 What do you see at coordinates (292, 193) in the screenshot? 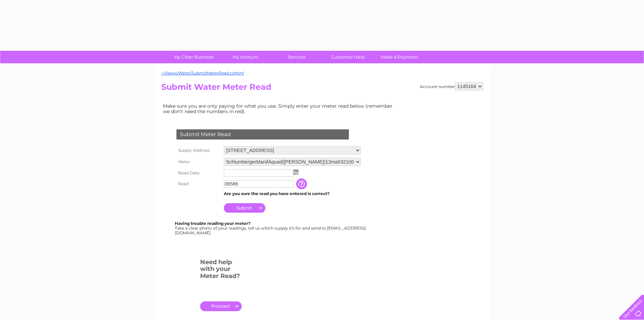
I see `td: Are you sure the read you have entered is correct?` at bounding box center [292, 193].